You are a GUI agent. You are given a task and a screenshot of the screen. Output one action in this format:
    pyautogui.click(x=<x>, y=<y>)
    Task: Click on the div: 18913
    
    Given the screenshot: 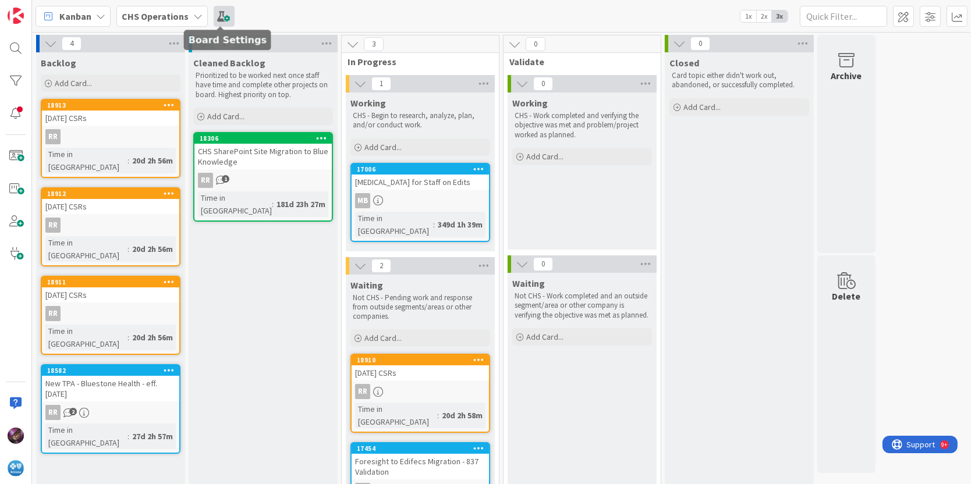 What is the action you would take?
    pyautogui.click(x=111, y=105)
    